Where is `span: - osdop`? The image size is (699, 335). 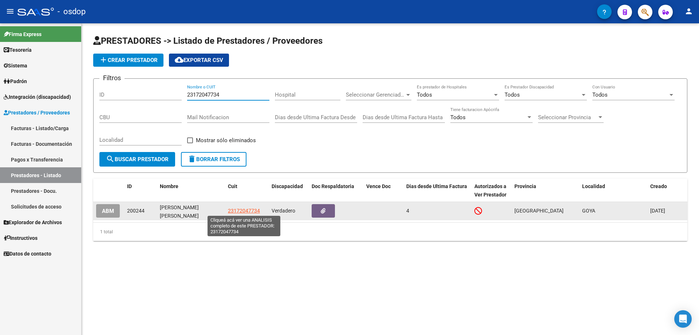 span: - osdop is located at coordinates (71, 12).